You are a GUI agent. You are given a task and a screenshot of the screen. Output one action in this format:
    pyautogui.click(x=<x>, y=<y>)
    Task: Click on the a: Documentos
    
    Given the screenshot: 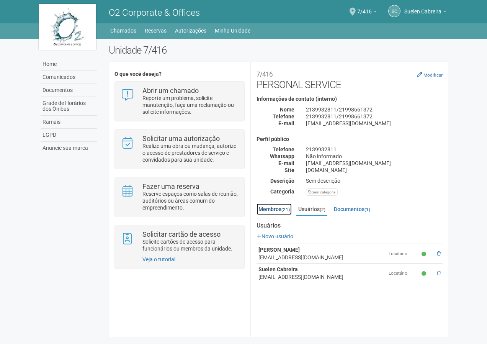 What is the action you would take?
    pyautogui.click(x=69, y=90)
    